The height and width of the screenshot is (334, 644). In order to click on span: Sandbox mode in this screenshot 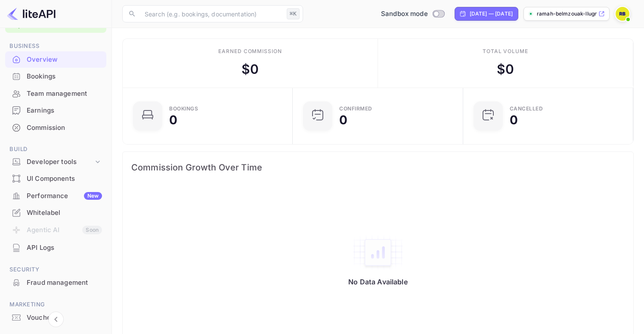, I will do `click(405, 14)`.